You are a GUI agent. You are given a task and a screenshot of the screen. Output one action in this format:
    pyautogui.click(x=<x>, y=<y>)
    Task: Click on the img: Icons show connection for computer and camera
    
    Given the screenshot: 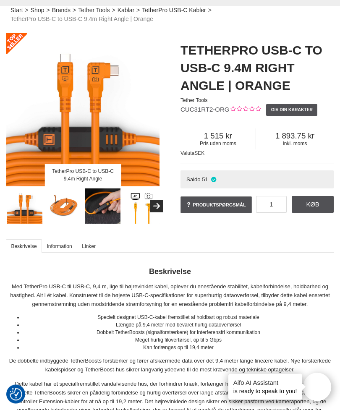 What is the action you would take?
    pyautogui.click(x=142, y=207)
    